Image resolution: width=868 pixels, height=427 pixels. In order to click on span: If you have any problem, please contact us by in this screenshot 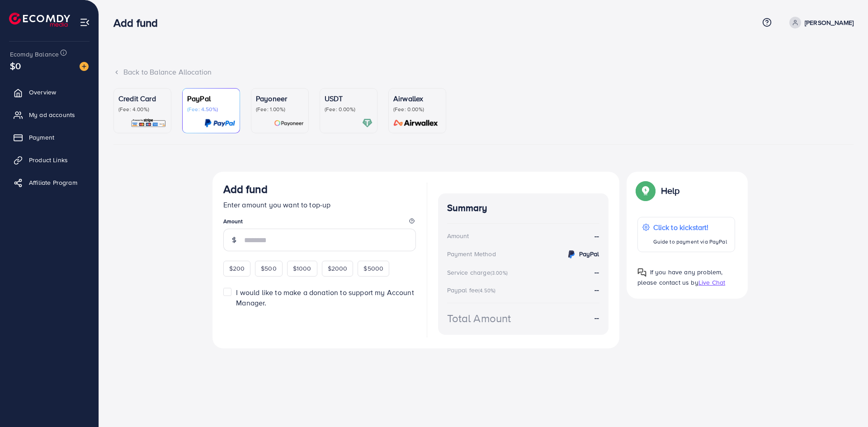, I will do `click(680, 277)`.